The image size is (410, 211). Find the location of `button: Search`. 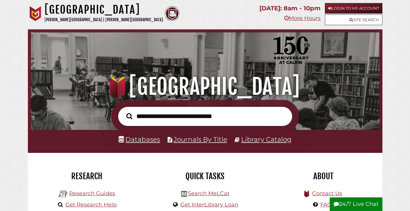

button: Search is located at coordinates (130, 116).